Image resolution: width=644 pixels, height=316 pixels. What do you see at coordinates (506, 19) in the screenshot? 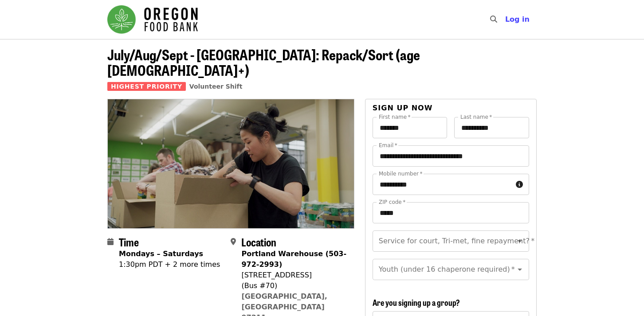
I see `input: Search` at bounding box center [506, 19].